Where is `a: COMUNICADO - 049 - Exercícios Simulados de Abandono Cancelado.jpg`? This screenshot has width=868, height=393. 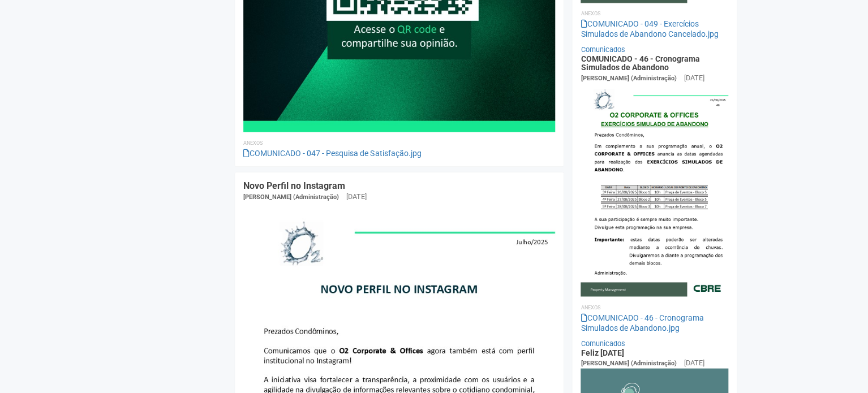 a: COMUNICADO - 049 - Exercícios Simulados de Abandono Cancelado.jpg is located at coordinates (649, 29).